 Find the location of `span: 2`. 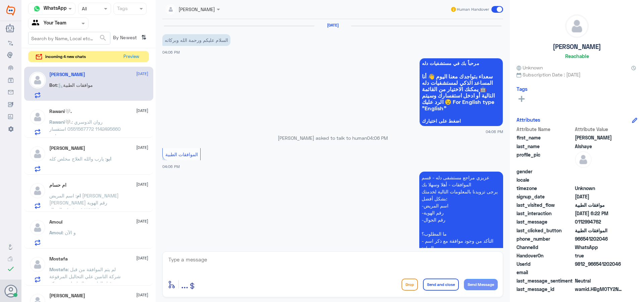

span: 2 is located at coordinates (599, 247).